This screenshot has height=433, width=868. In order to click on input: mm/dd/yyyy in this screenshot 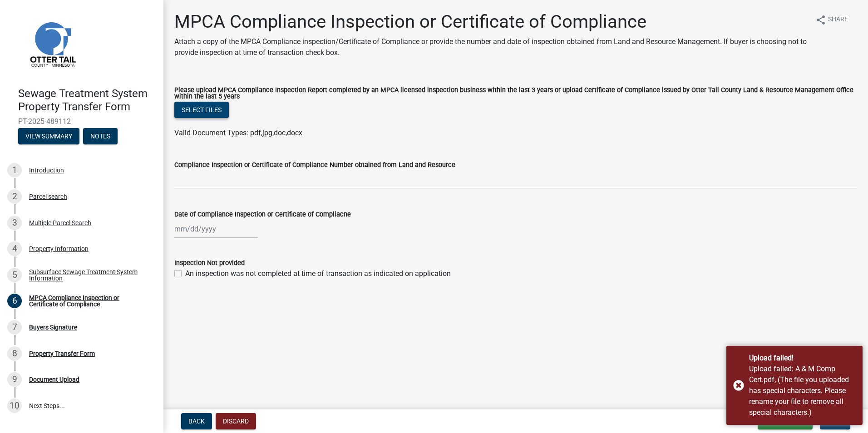, I will do `click(215, 229)`.